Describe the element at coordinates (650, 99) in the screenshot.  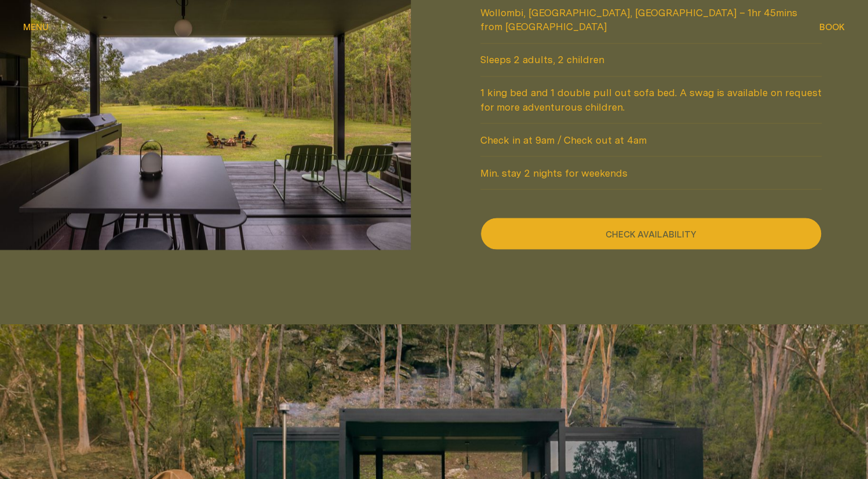
I see `span: 1 king bed and 1 double pull out sofa bed. A swag is available on request for more adventurous ch...` at that location.